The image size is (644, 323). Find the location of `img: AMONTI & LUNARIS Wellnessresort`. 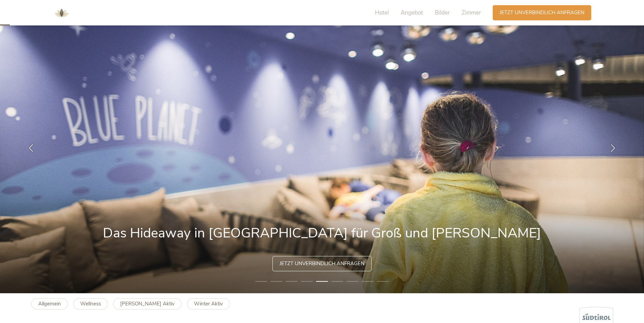

img: AMONTI & LUNARIS Wellnessresort is located at coordinates (61, 13).